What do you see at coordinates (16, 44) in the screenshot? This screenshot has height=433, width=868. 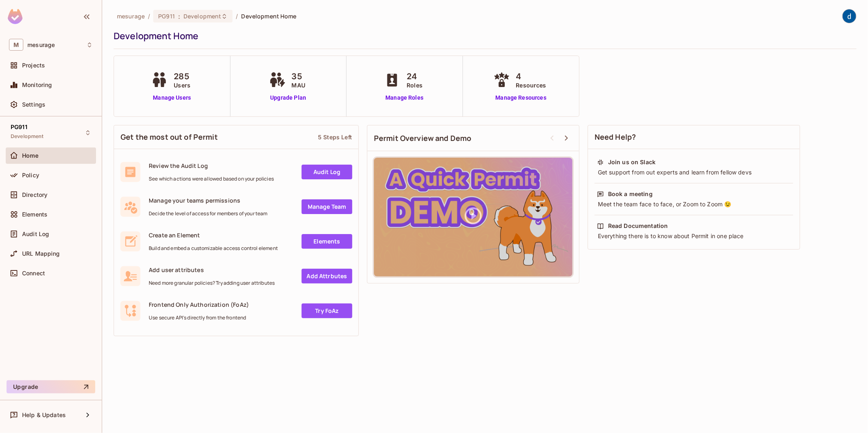 I see `span: M` at bounding box center [16, 44].